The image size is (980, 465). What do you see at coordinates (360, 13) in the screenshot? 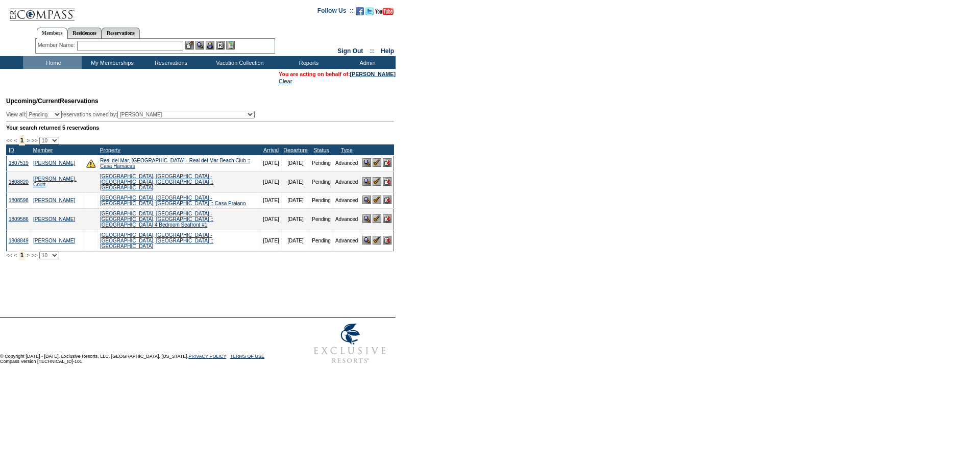
I see `a: Become our fan on Facebook` at bounding box center [360, 13].